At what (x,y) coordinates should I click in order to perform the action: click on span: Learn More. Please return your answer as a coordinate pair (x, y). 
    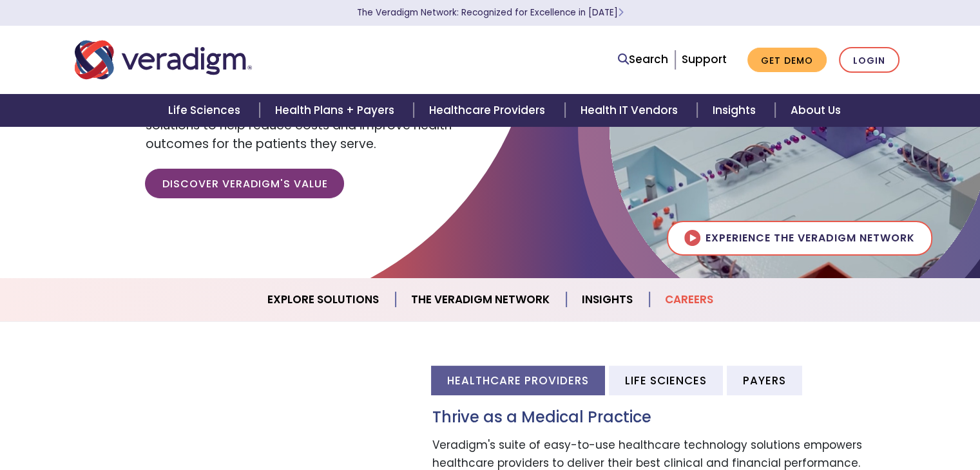
    Looking at the image, I should click on (620, 12).